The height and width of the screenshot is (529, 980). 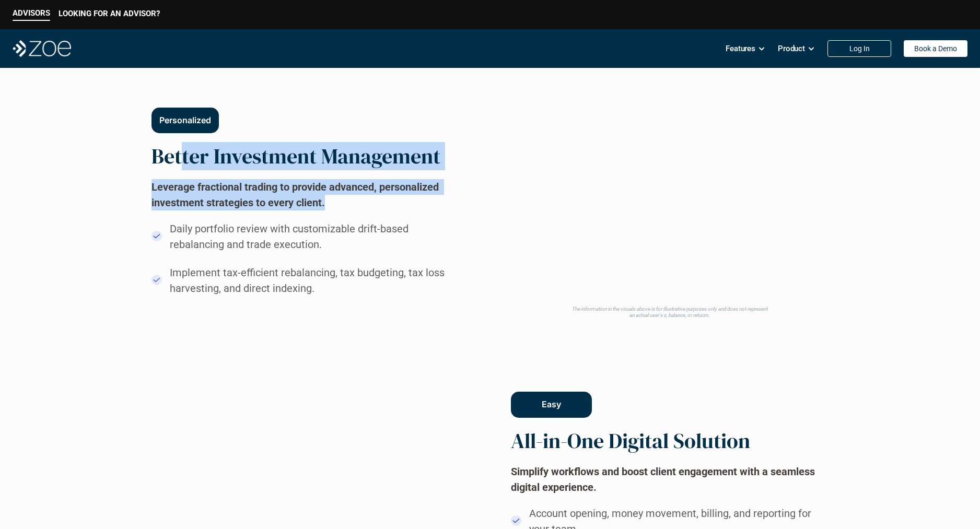 What do you see at coordinates (185, 120) in the screenshot?
I see `p: Personalized` at bounding box center [185, 120].